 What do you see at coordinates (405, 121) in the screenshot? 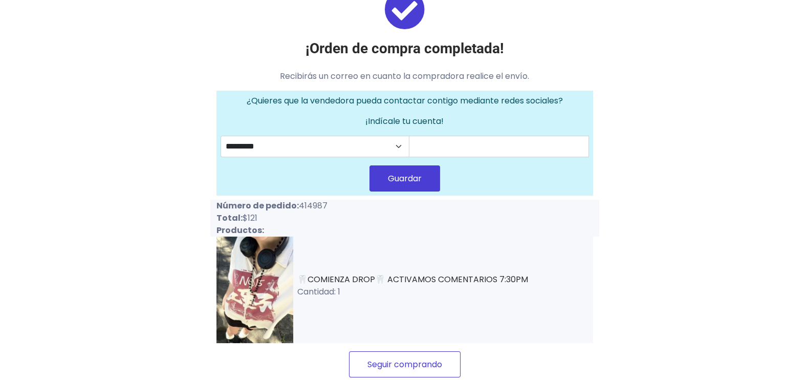
I see `p: ¡Indícale tu cuenta!` at bounding box center [405, 121].